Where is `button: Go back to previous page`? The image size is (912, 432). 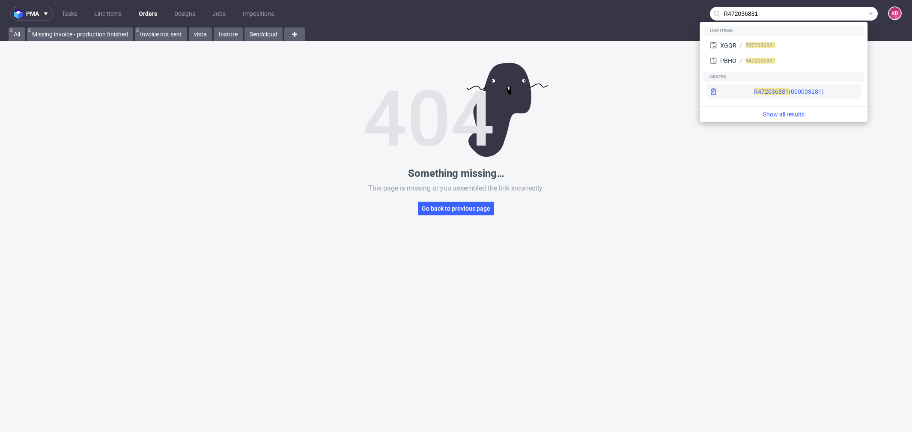
button: Go back to previous page is located at coordinates (456, 208).